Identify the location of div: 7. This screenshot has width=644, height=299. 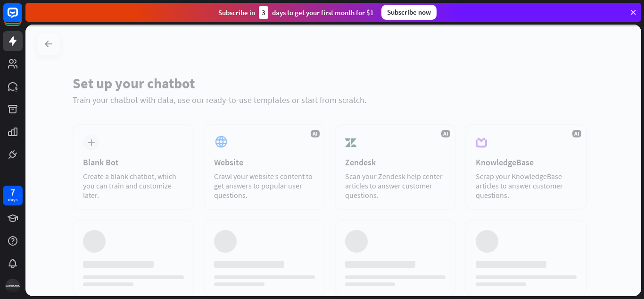
(13, 192).